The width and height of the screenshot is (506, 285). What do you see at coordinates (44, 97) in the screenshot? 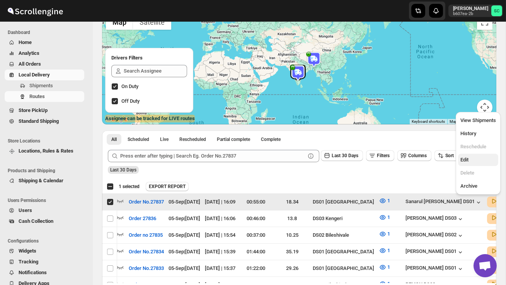
I see `button: Routes` at bounding box center [44, 97].